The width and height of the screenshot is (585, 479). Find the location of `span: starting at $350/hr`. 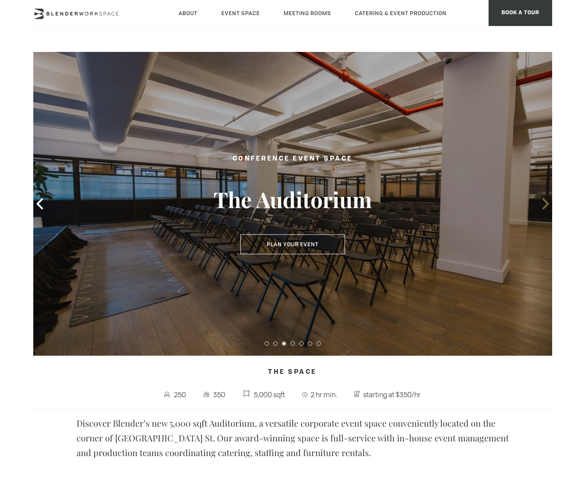

span: starting at $350/hr is located at coordinates (392, 395).